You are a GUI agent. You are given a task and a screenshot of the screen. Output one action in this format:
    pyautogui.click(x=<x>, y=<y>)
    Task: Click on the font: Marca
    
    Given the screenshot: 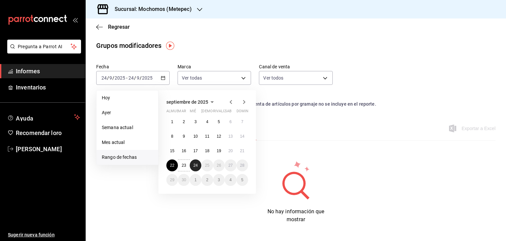 What is the action you would take?
    pyautogui.click(x=184, y=67)
    